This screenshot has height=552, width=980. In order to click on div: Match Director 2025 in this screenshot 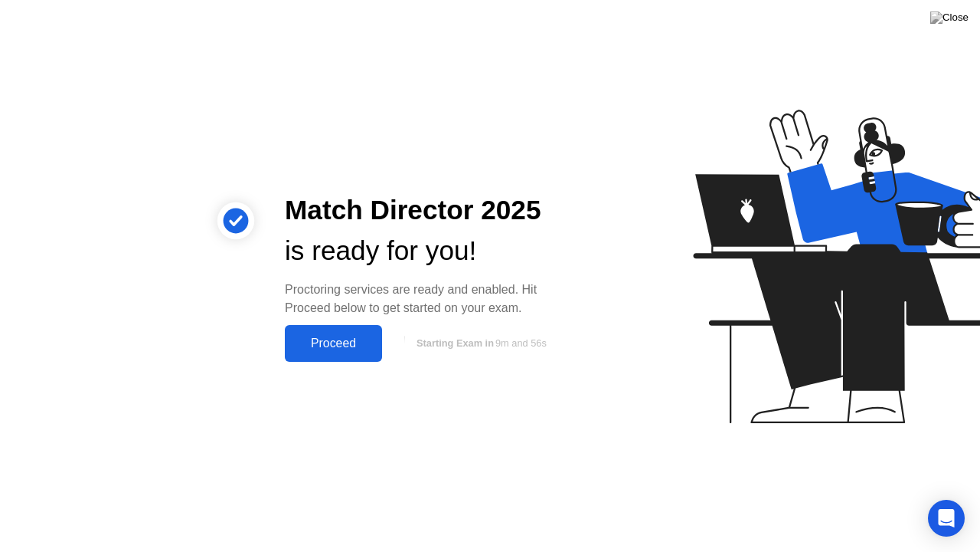, I will do `click(427, 210)`.